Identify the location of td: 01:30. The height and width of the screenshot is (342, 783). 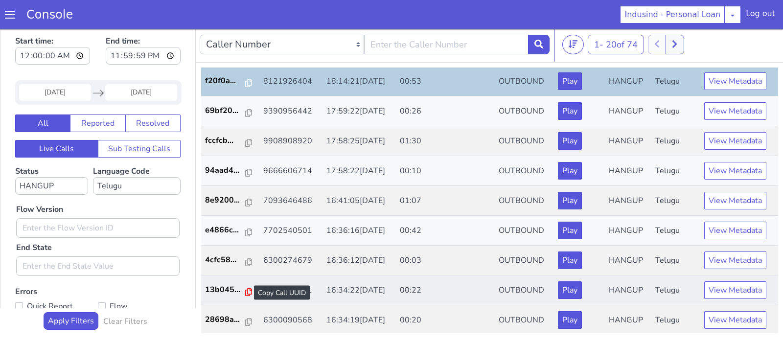
(445, 114).